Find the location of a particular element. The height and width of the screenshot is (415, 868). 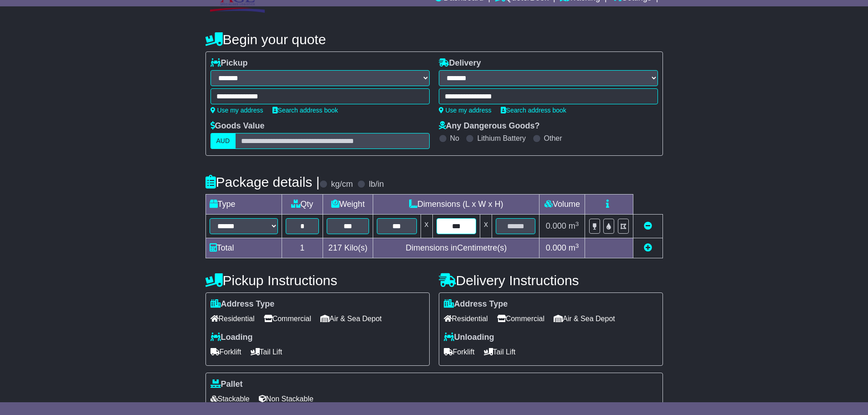

td: Dimensions in Centimetre(s) is located at coordinates (456, 248).